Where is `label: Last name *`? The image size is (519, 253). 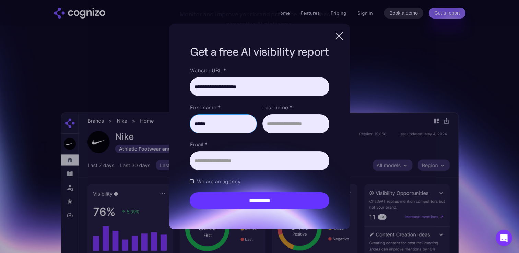
label: Last name * is located at coordinates (295, 107).